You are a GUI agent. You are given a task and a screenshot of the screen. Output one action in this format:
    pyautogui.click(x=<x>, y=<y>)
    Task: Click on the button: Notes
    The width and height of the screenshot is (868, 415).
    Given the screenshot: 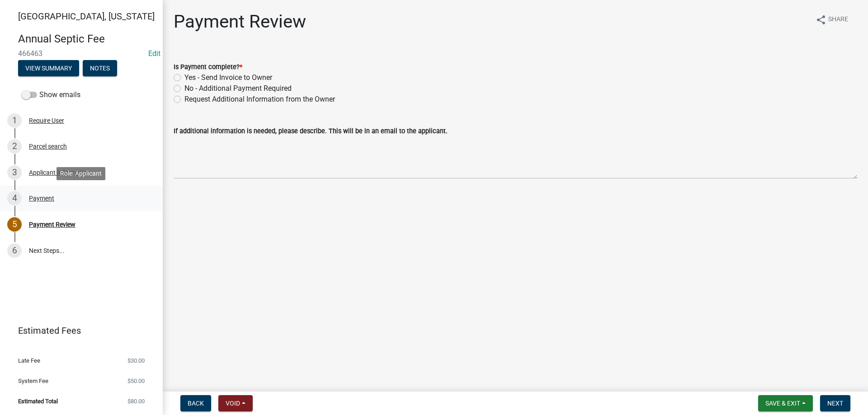 What is the action you would take?
    pyautogui.click(x=100, y=68)
    